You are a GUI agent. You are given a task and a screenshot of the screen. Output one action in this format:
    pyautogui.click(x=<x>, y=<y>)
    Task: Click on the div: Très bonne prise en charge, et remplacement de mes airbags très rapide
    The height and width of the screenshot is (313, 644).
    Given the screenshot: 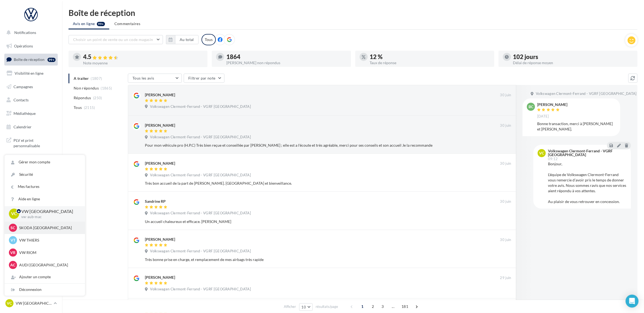 What is the action you would take?
    pyautogui.click(x=310, y=260)
    